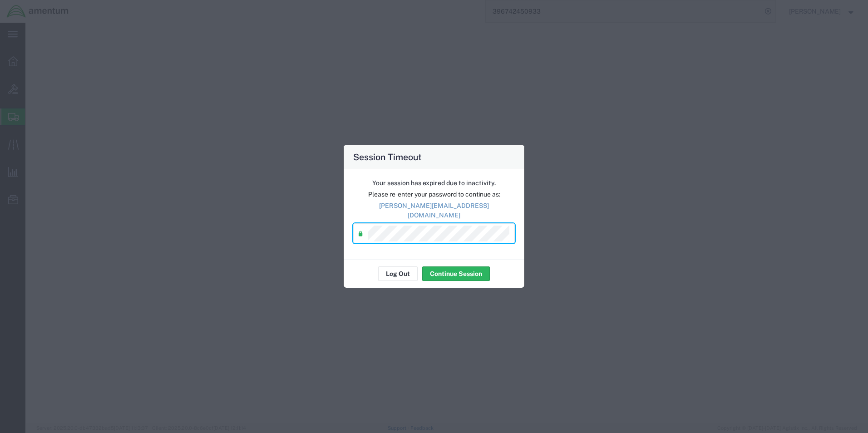 The width and height of the screenshot is (868, 433). Describe the element at coordinates (387, 157) in the screenshot. I see `h4: Session Timeout` at that location.